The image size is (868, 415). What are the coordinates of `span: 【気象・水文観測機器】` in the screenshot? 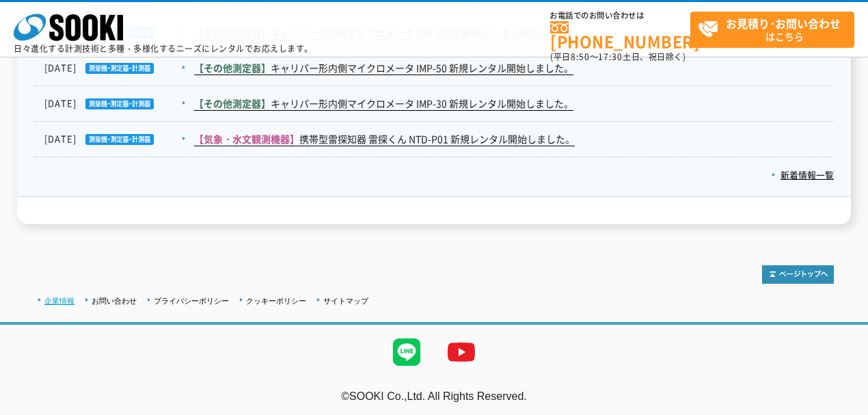 It's located at (246, 139).